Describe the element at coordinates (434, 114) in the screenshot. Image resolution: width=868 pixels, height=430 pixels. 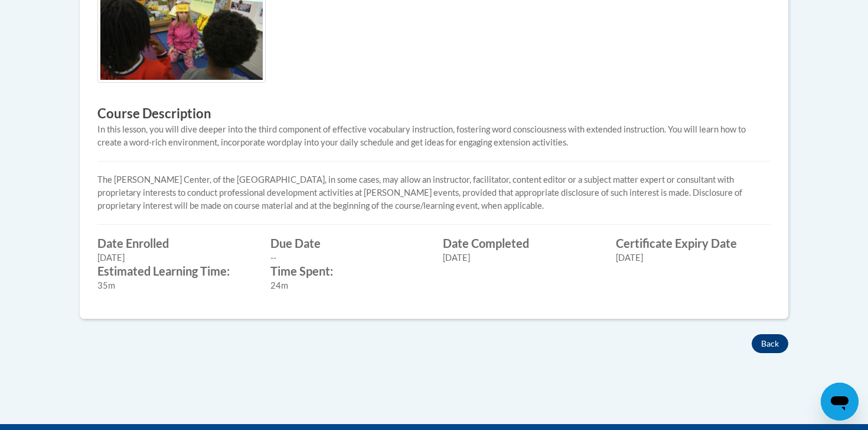
I see `h3: Course Description` at that location.